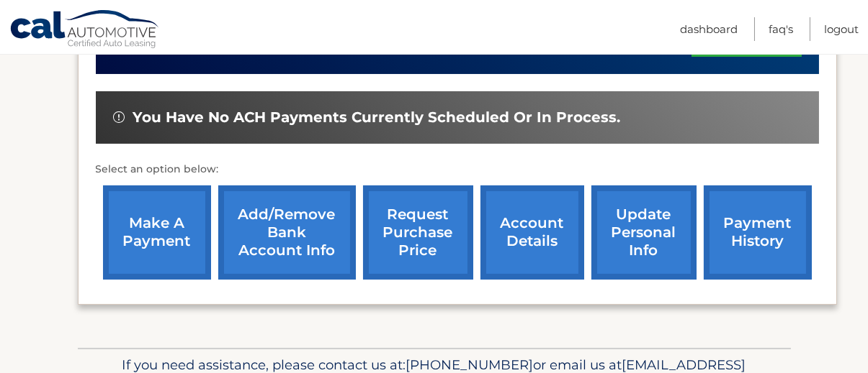 This screenshot has height=373, width=868. I want to click on a: make a payment, so click(157, 232).